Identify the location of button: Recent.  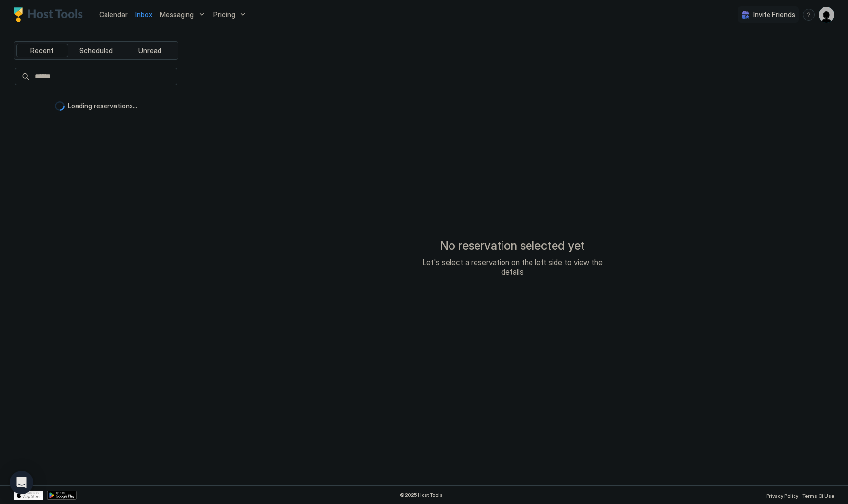
(42, 50).